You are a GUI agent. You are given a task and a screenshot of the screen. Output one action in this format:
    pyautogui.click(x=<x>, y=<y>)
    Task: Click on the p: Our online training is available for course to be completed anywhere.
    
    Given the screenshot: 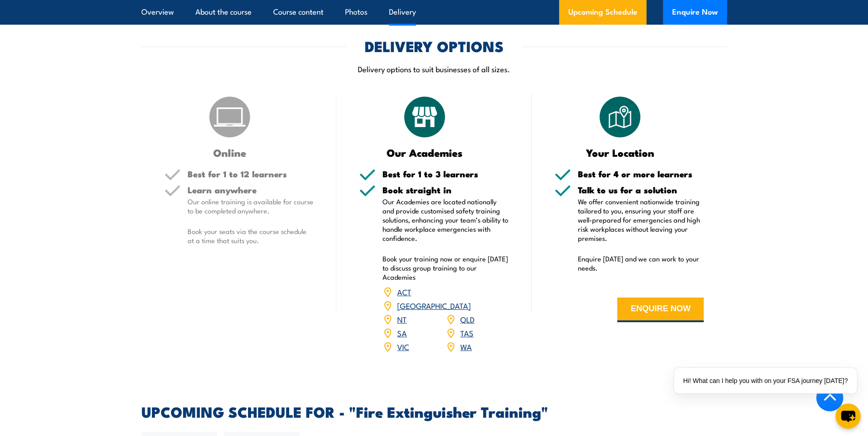 What is the action you would take?
    pyautogui.click(x=251, y=206)
    